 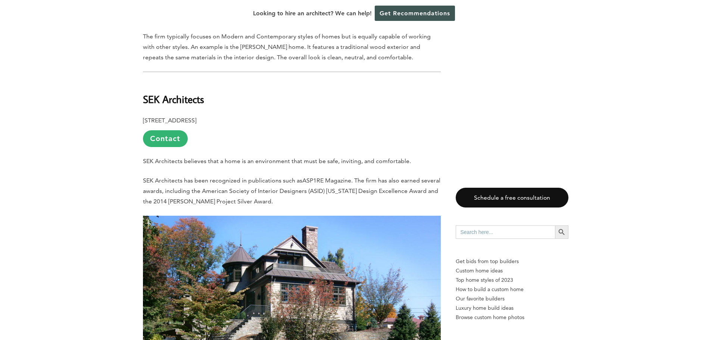 What do you see at coordinates (512, 317) in the screenshot?
I see `a: Browse custom home photos` at bounding box center [512, 317].